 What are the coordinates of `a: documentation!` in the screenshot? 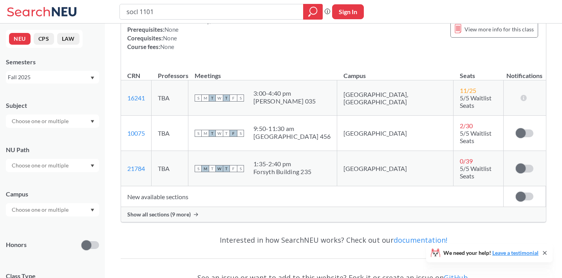 It's located at (420, 240).